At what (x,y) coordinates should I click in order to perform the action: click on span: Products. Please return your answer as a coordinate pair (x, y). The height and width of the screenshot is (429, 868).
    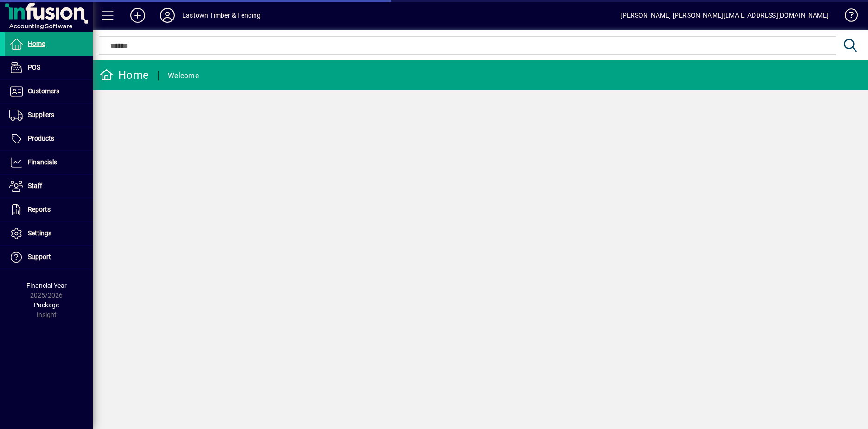
    Looking at the image, I should click on (41, 138).